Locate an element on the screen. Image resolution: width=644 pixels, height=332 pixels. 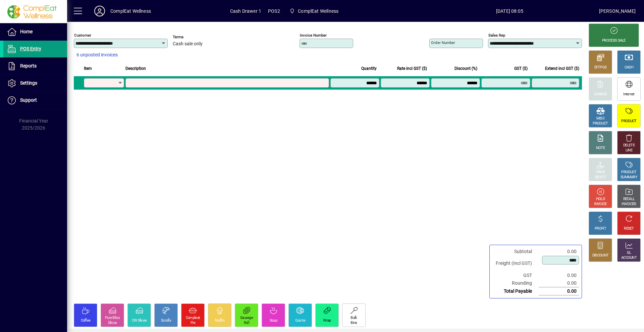
span: 6 unposted invoices is located at coordinates (97, 55).